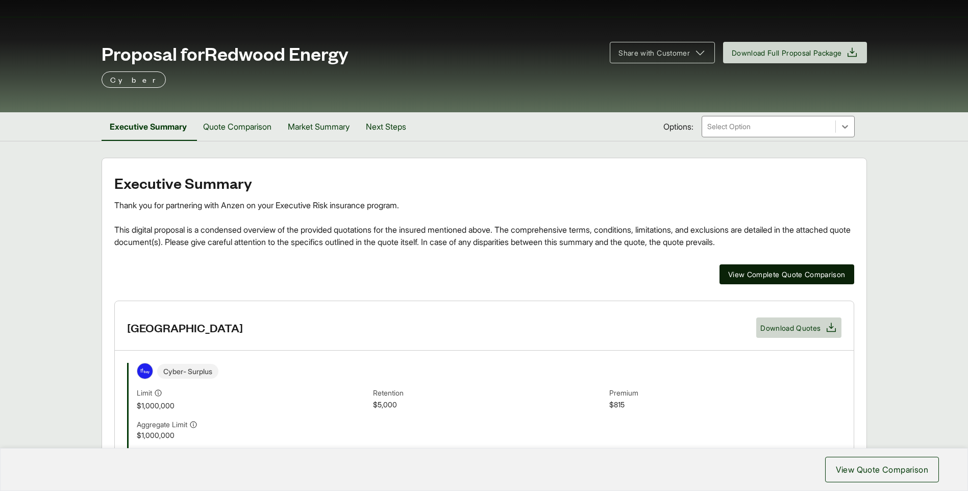 The image size is (968, 491). Describe the element at coordinates (882, 470) in the screenshot. I see `a: View Quote Comparison` at that location.